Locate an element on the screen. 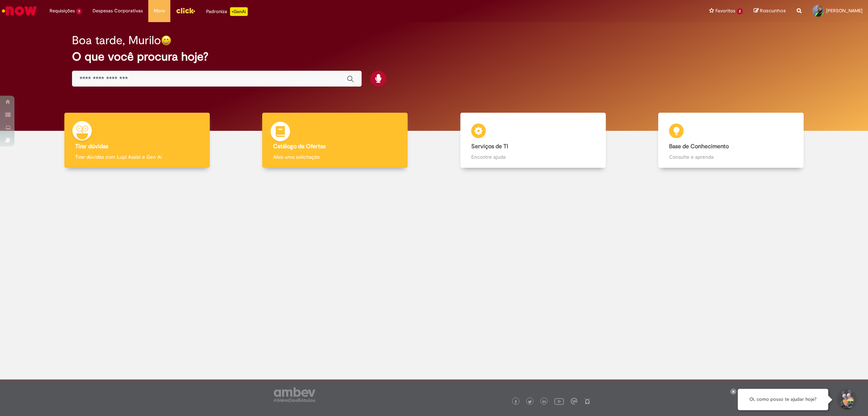 The image size is (868, 416). p: Encontre ajuda is located at coordinates (533, 156).